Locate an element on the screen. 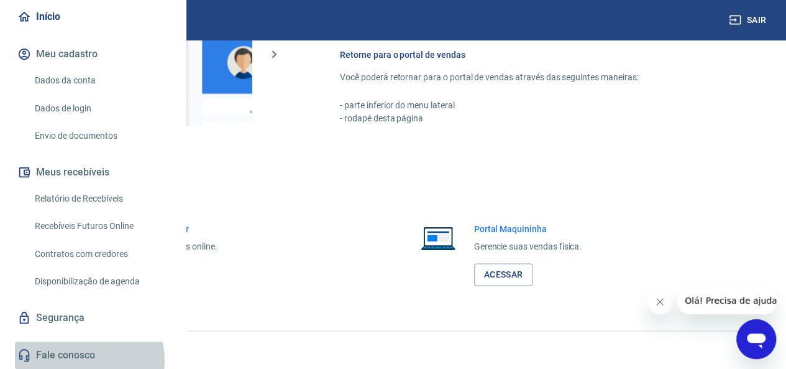  a: Contratos com credores is located at coordinates (100, 254).